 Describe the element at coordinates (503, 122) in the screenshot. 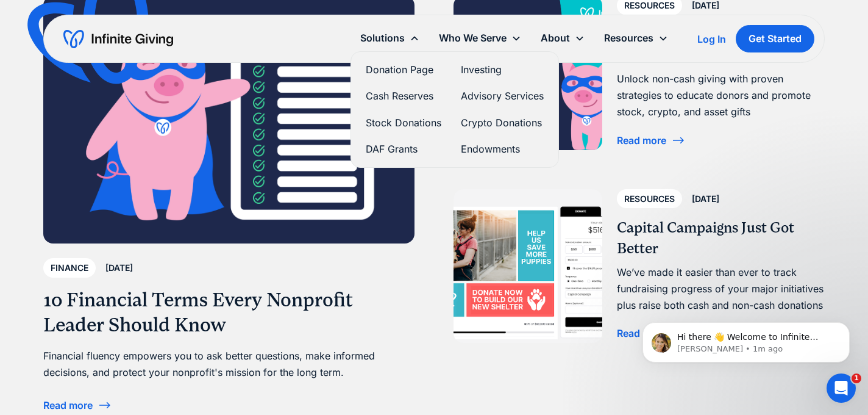

I see `a: Crypto Donations` at that location.